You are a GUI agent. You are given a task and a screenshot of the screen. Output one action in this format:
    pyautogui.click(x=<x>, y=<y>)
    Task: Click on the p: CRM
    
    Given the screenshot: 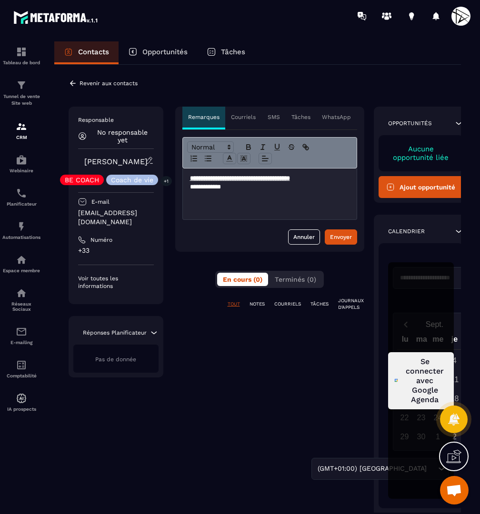 What is the action you would take?
    pyautogui.click(x=21, y=137)
    